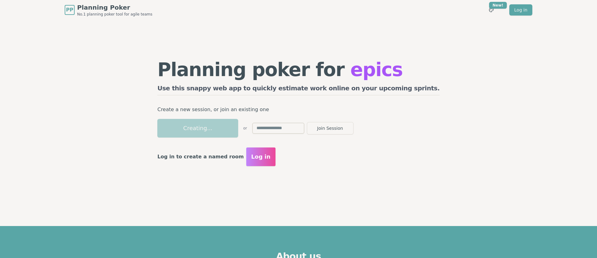 This screenshot has height=258, width=597. What do you see at coordinates (376, 70) in the screenshot?
I see `span: epics` at bounding box center [376, 70].